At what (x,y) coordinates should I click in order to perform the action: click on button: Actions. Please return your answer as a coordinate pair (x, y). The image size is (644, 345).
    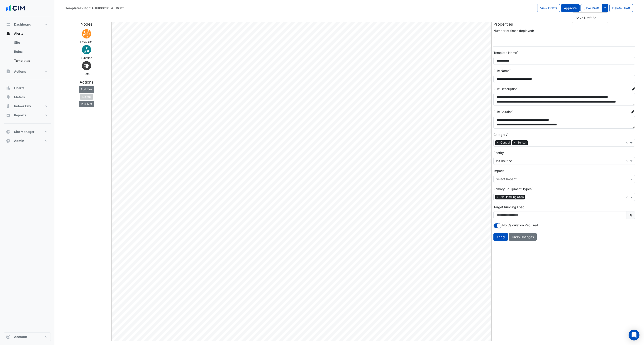
    Looking at the image, I should click on (27, 72).